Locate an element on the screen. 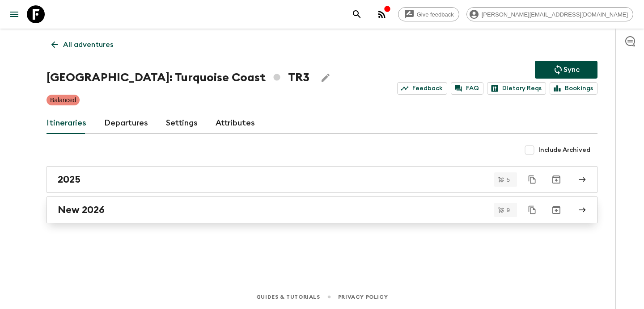 This screenshot has height=309, width=644. h2: New 2026 is located at coordinates (81, 210).